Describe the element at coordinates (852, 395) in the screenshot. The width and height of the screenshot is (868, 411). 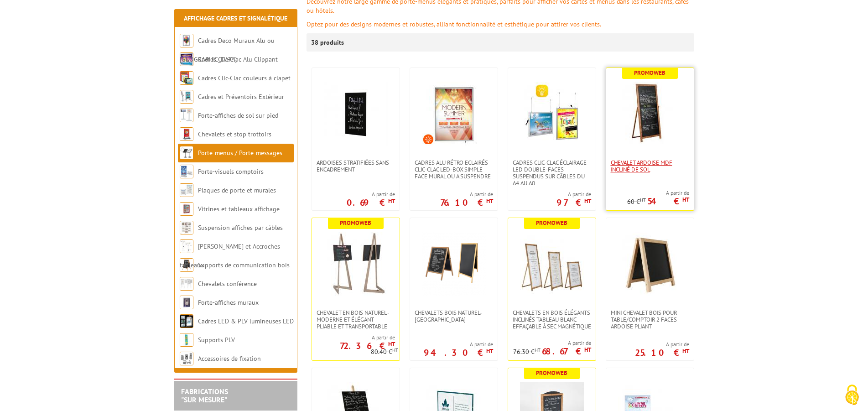
I see `img: Cookies (fenêtre modale)` at that location.